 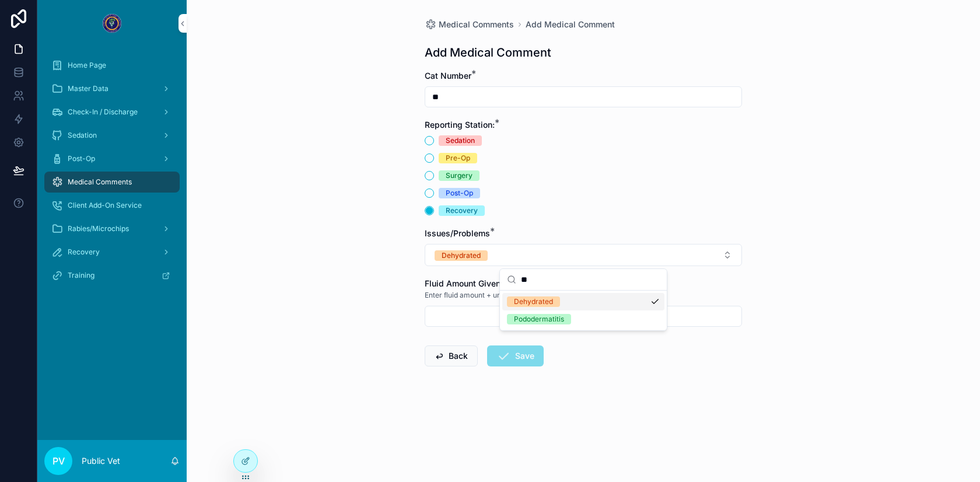 I want to click on div: Recovery, so click(x=461, y=211).